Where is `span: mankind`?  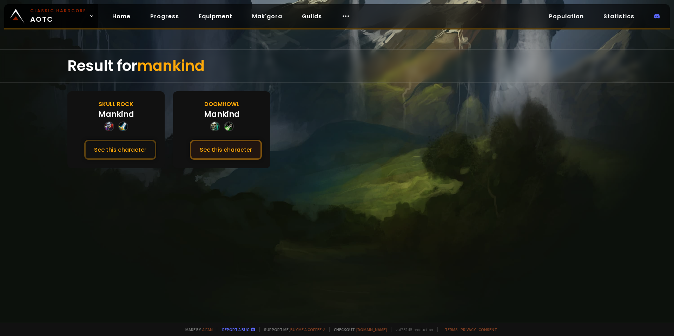
span: mankind is located at coordinates (171, 66).